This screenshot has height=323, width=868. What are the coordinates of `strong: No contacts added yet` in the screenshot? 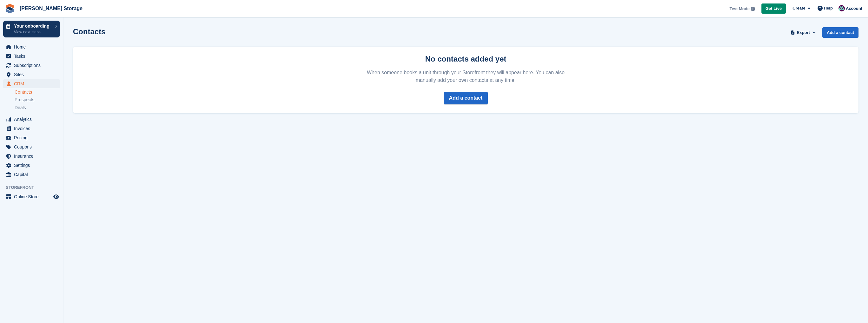 It's located at (466, 59).